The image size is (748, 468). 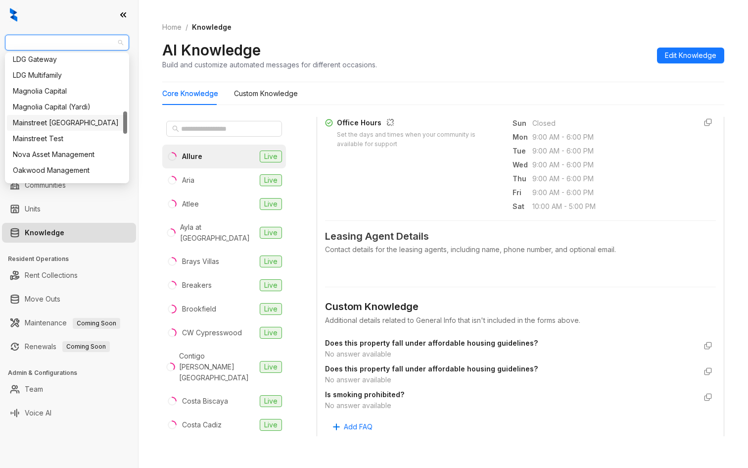 What do you see at coordinates (610, 123) in the screenshot?
I see `span: Closed` at bounding box center [610, 123].